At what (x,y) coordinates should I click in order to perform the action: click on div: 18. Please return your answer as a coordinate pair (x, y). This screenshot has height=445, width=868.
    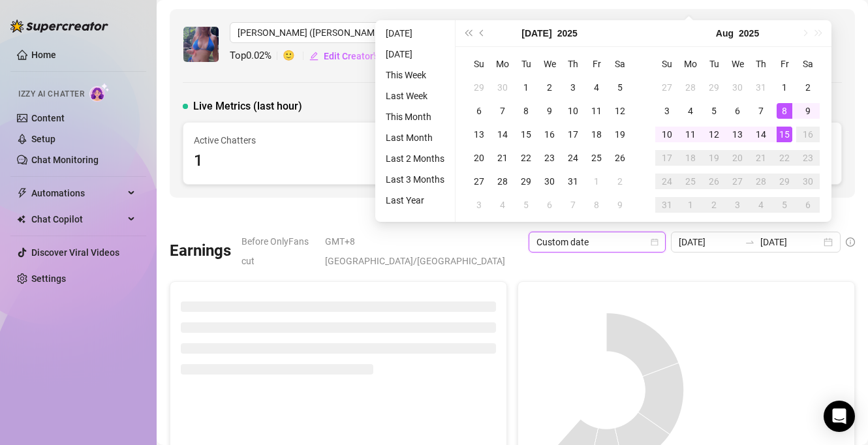
    Looking at the image, I should click on (690, 158).